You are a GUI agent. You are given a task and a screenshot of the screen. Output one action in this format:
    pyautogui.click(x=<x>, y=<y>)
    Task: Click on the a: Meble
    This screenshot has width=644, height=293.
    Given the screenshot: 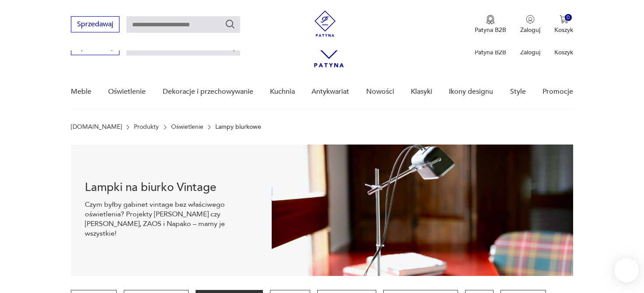 What is the action you would take?
    pyautogui.click(x=81, y=92)
    